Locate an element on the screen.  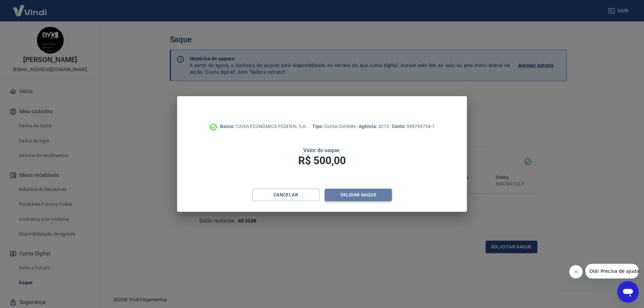
span: Banco: is located at coordinates (228, 126).